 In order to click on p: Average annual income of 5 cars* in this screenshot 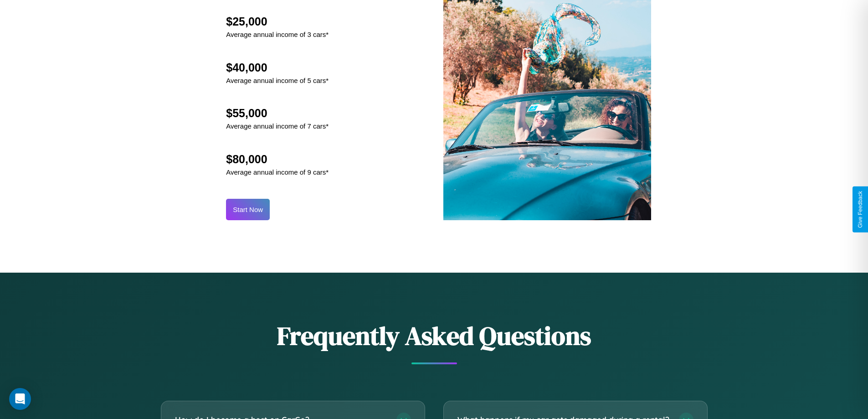, I will do `click(277, 80)`.